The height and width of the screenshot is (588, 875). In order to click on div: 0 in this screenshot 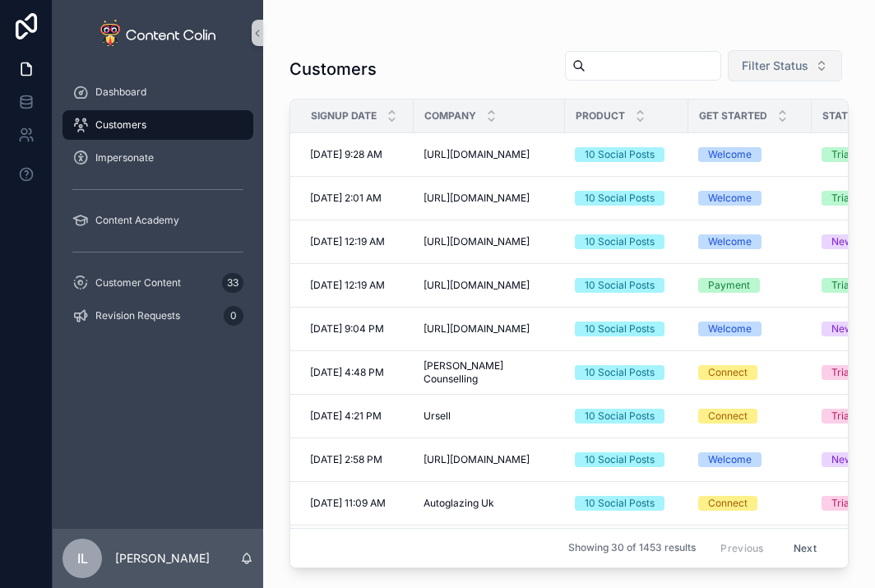, I will do `click(233, 316)`.